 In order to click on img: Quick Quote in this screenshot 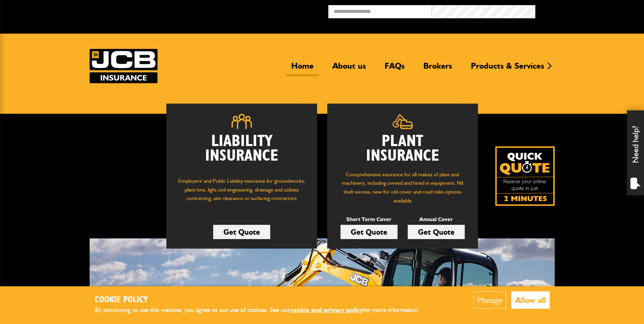, I will do `click(525, 176)`.